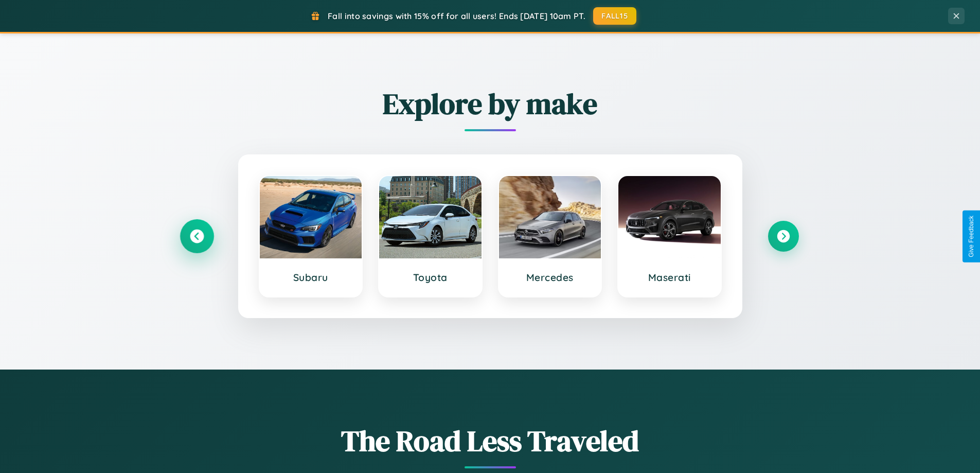 This screenshot has width=980, height=473. What do you see at coordinates (971, 236) in the screenshot?
I see `div: Give Feedback` at bounding box center [971, 236].